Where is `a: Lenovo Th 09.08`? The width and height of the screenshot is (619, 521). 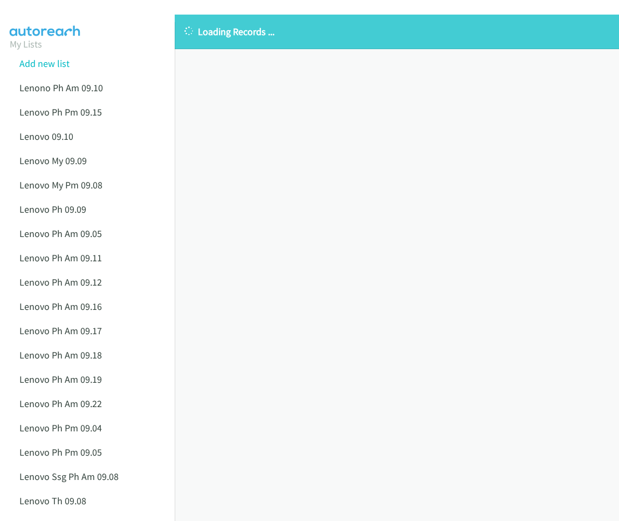
a: Lenovo Th 09.08 is located at coordinates (53, 500).